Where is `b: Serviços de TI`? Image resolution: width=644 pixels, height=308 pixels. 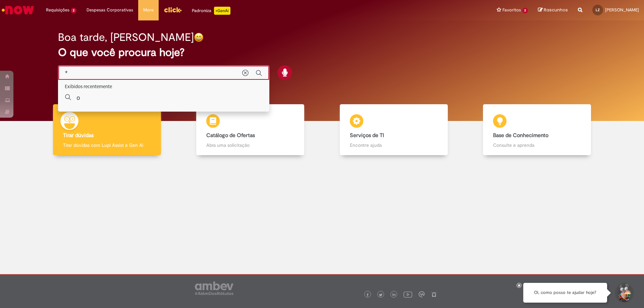 b: Serviços de TI is located at coordinates (367, 136).